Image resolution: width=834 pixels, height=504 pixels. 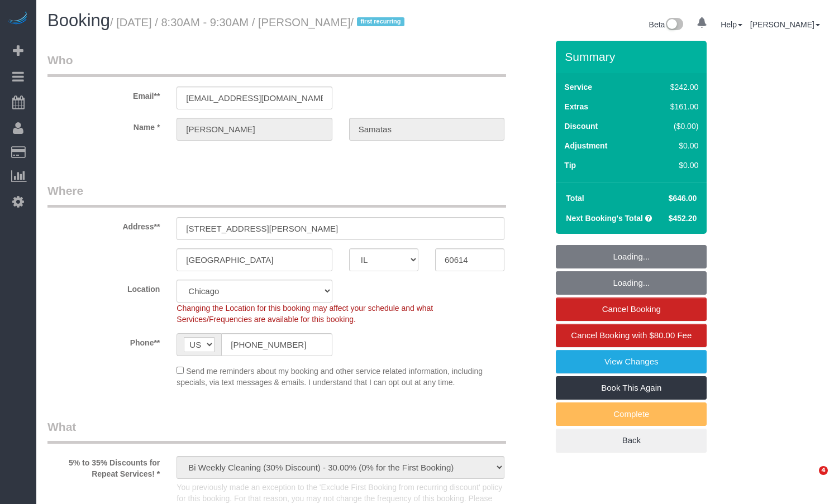 I want to click on legend: Who, so click(x=276, y=64).